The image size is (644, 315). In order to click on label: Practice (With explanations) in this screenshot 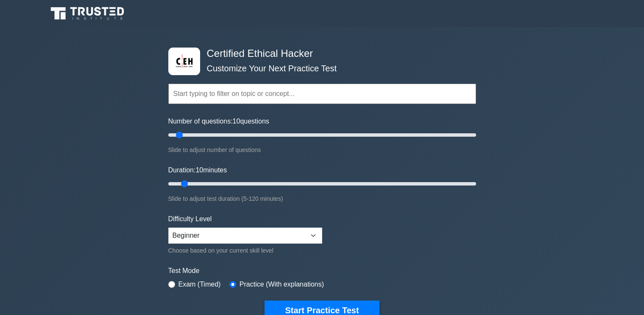, I will do `click(282, 285)`.